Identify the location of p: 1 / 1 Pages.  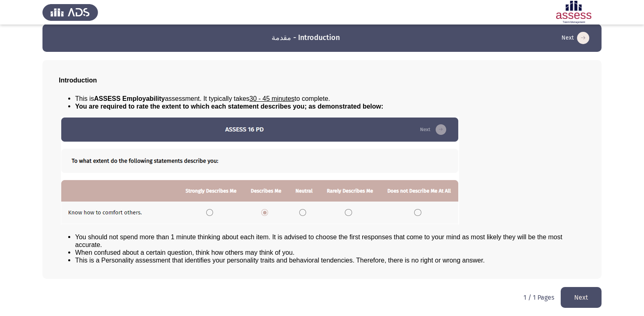
(538, 297).